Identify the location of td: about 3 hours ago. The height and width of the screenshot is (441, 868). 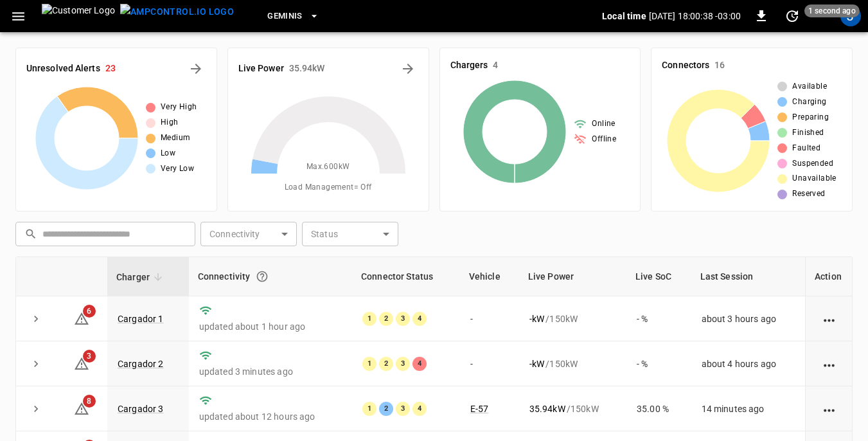
(748, 319).